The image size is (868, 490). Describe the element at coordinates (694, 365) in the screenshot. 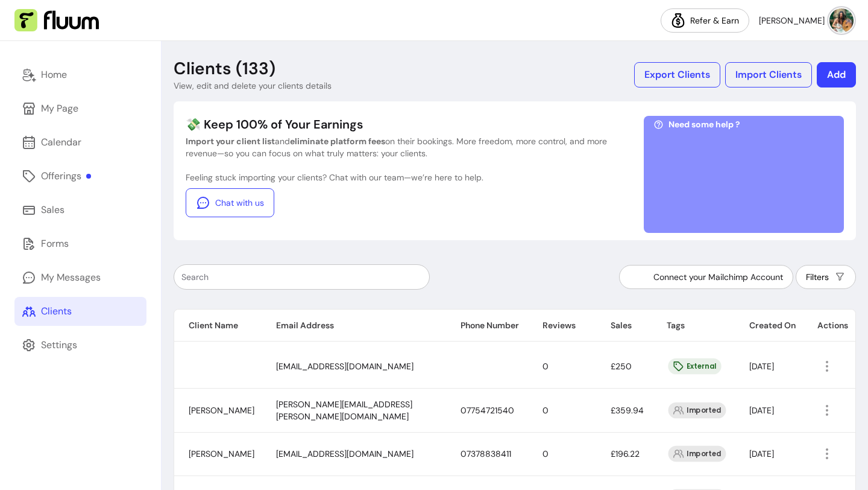

I see `div: External` at that location.